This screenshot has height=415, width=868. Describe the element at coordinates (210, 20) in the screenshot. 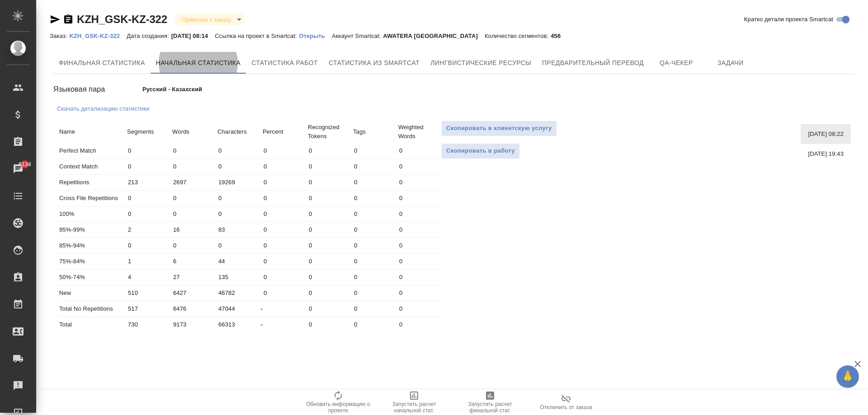

I see `div: Привязан к заказу` at that location.